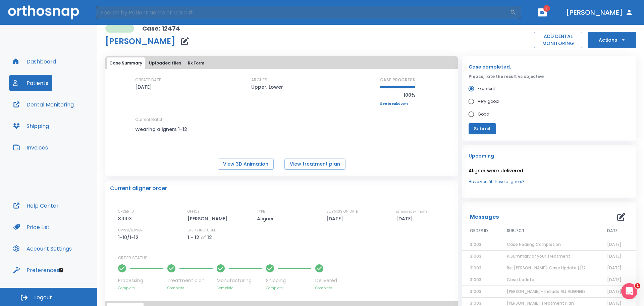 This screenshot has height=306, width=644. What do you see at coordinates (267, 219) in the screenshot?
I see `p: Aligner` at bounding box center [267, 219].